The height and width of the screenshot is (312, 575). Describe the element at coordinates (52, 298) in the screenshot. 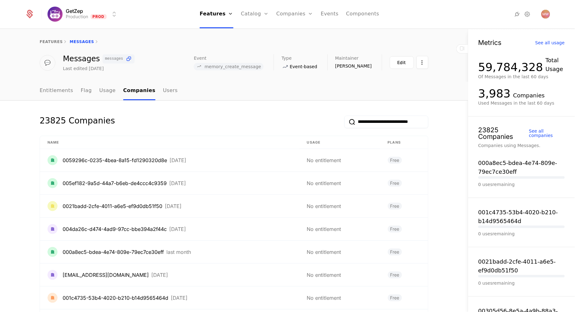

I see `img: 001c4735-53b4-4020-b210-b14d9565464d` at that location.